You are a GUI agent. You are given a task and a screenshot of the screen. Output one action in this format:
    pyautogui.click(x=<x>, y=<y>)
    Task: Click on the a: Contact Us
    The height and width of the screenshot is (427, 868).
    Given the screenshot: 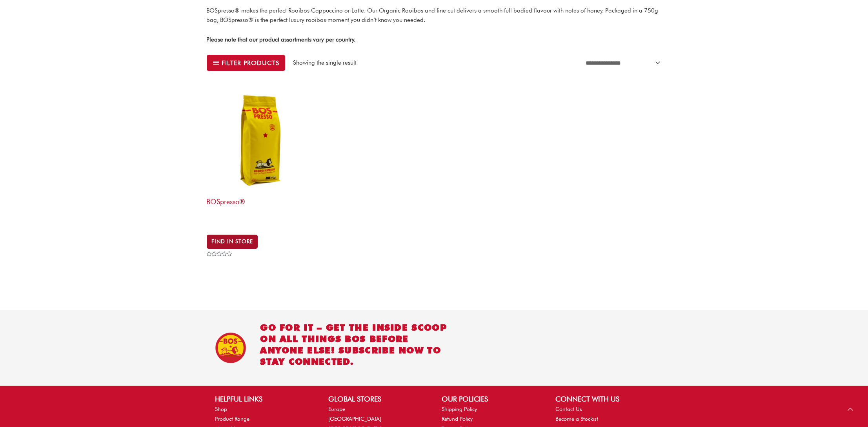 What is the action you would take?
    pyautogui.click(x=568, y=409)
    